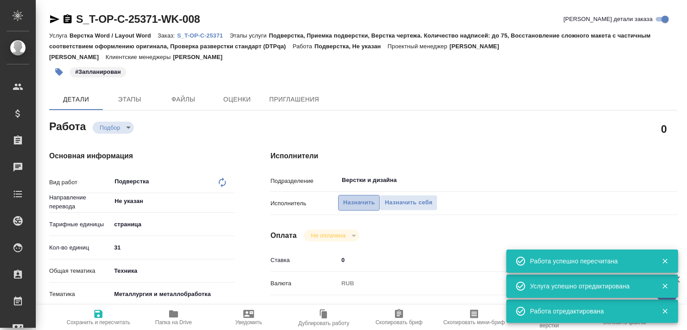  I want to click on p: Тарифные единицы, so click(80, 225).